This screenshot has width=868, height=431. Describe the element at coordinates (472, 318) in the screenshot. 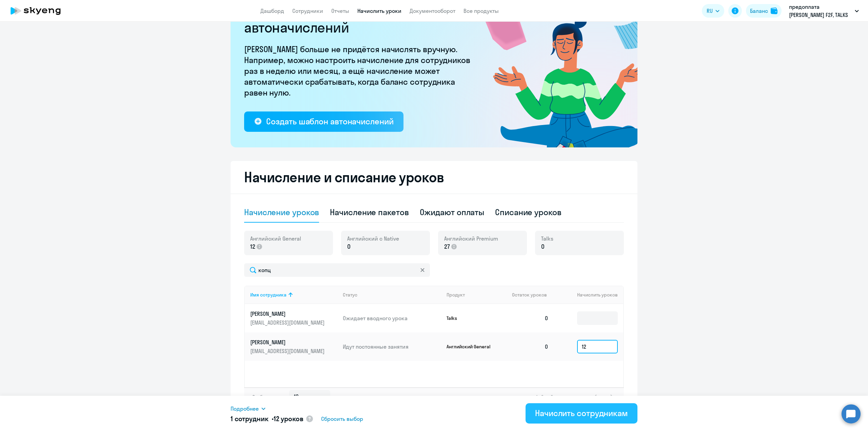

I see `p: Talks` at that location.